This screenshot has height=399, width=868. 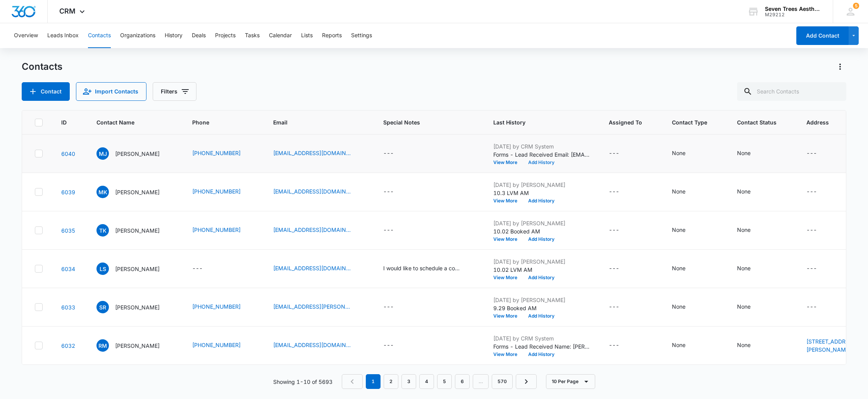 What do you see at coordinates (135, 231) in the screenshot?
I see `div: Contact Name - TERESA KERNAN - Select to Edit Field` at bounding box center [135, 231].